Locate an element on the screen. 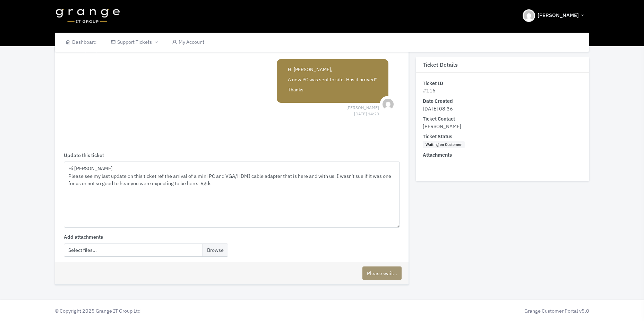 The height and width of the screenshot is (321, 644). div: Grange Customer Portal v5.0 is located at coordinates (458, 311).